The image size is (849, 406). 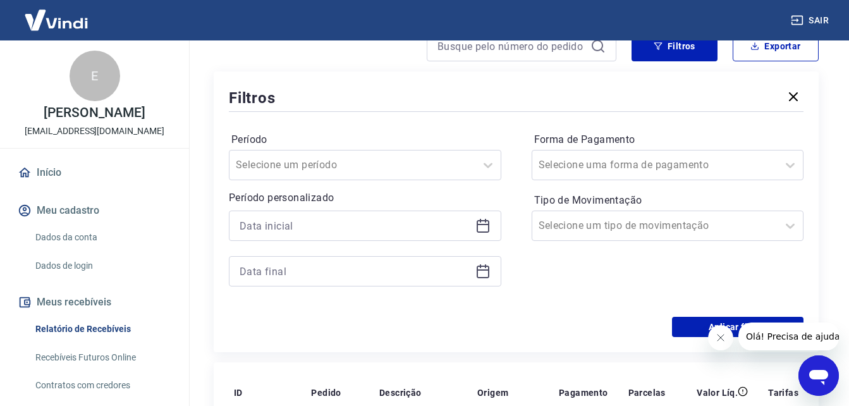 What do you see at coordinates (717, 393) in the screenshot?
I see `p: Valor Líq.` at bounding box center [717, 393].